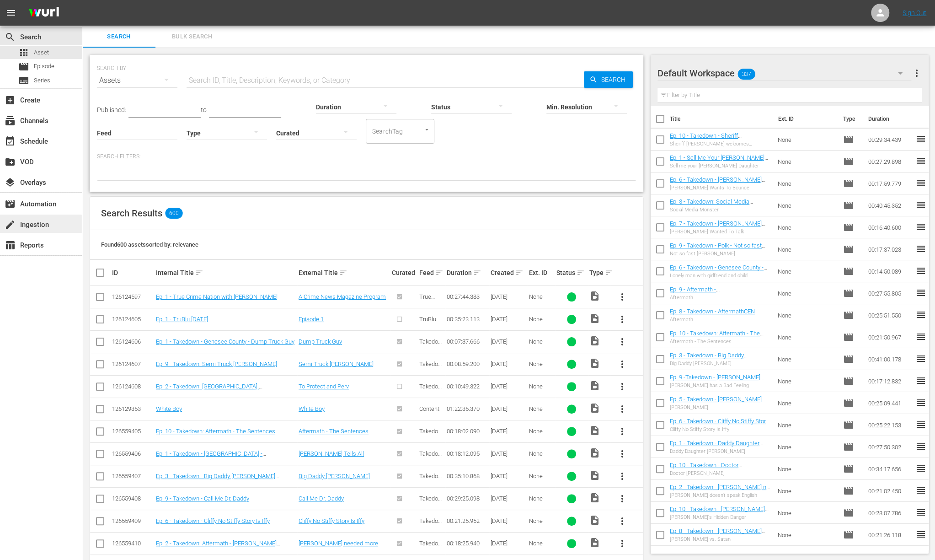 The height and width of the screenshot is (560, 935). What do you see at coordinates (311, 409) in the screenshot?
I see `a: White Boy` at bounding box center [311, 409].